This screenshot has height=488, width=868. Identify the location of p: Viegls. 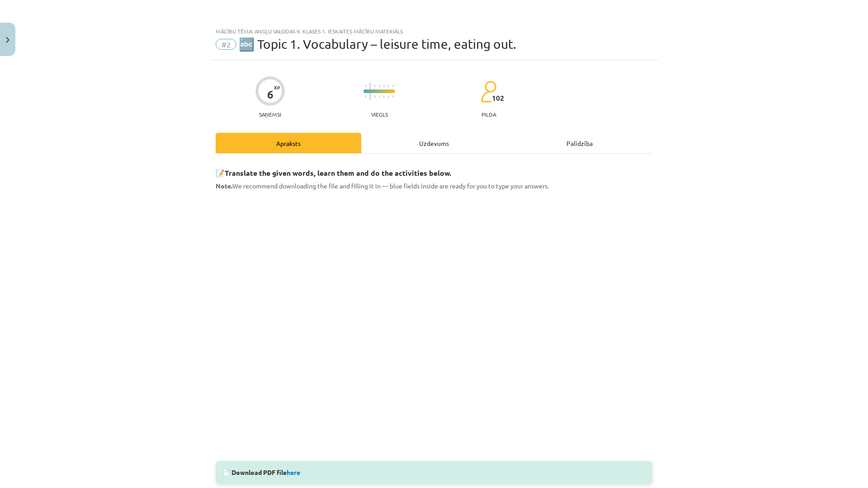
(379, 114).